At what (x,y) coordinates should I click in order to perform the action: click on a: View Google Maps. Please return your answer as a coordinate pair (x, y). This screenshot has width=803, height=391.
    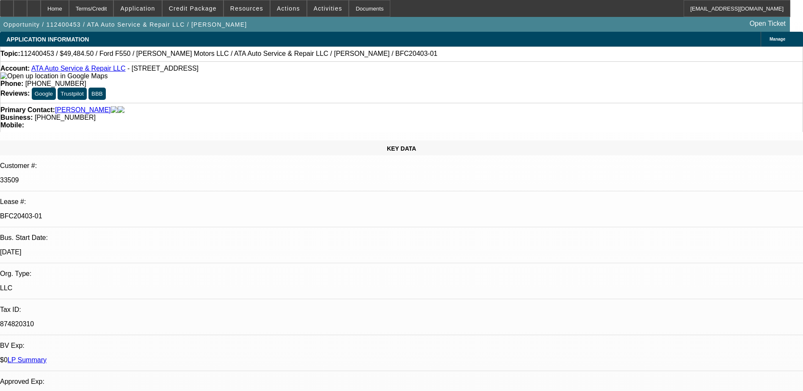
    Looking at the image, I should click on (54, 76).